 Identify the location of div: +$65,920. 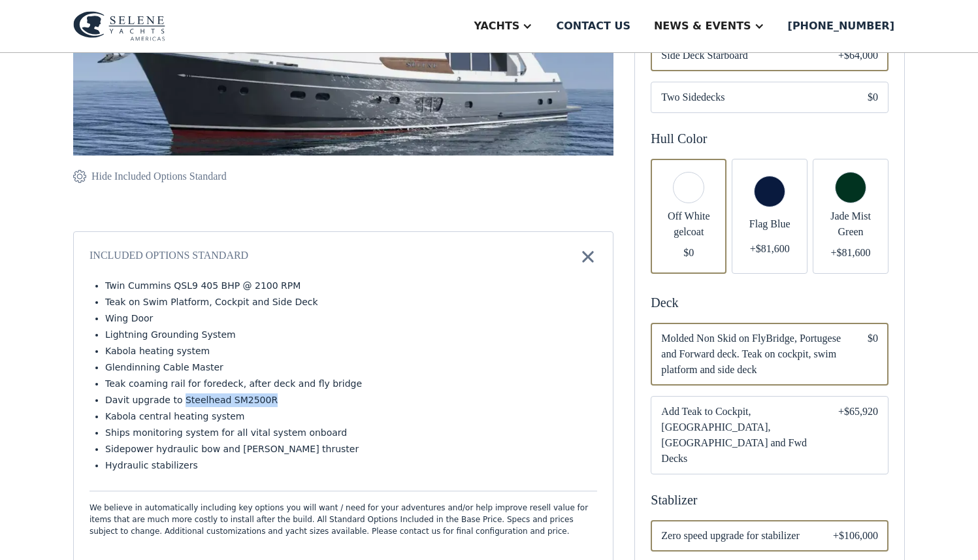
(858, 435).